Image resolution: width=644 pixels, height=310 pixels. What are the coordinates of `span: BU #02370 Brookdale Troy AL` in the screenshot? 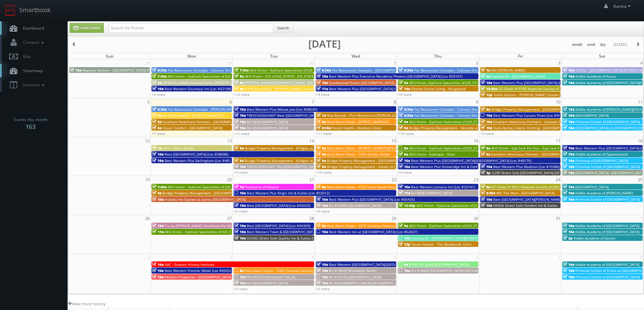 It's located at (271, 277).